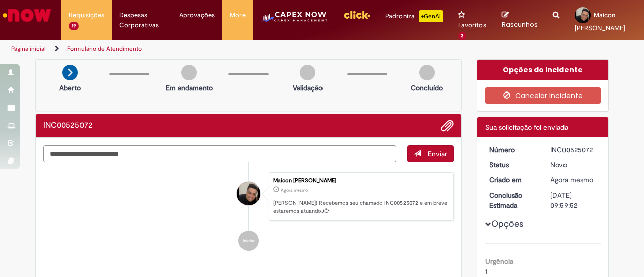 The height and width of the screenshot is (277, 644). I want to click on div: Maicon Cristian Braga De Oliveira, so click(249, 193).